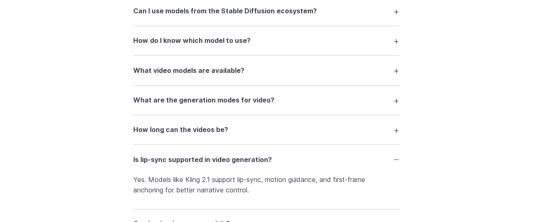  Describe the element at coordinates (225, 11) in the screenshot. I see `h3: Can I use models from the Stable Diffusion ecosystem?` at that location.